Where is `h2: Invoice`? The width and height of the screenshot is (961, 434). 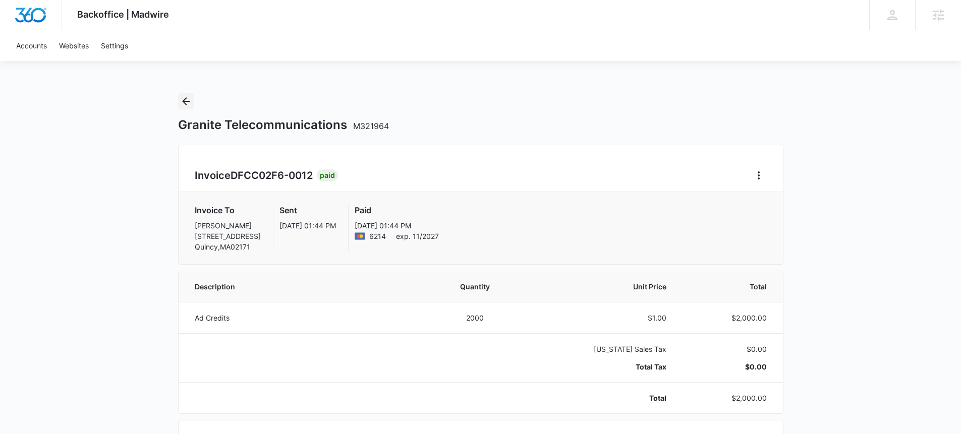 h2: Invoice is located at coordinates (256, 176).